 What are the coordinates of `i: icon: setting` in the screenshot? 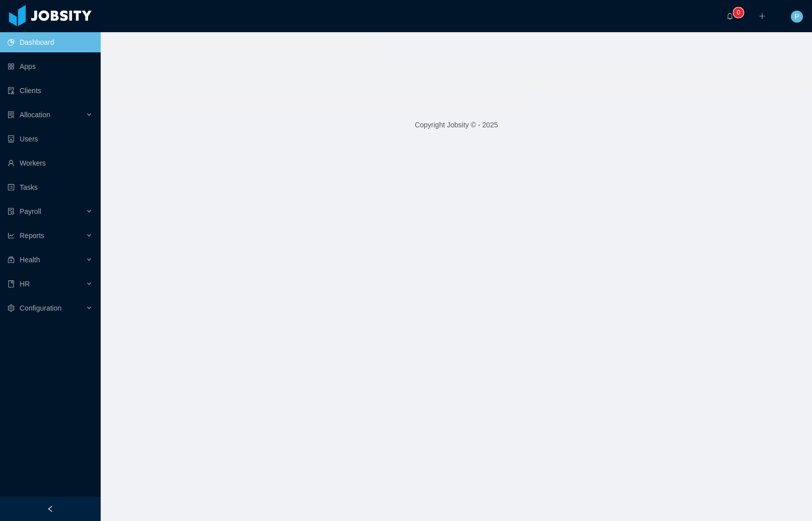 It's located at (11, 308).